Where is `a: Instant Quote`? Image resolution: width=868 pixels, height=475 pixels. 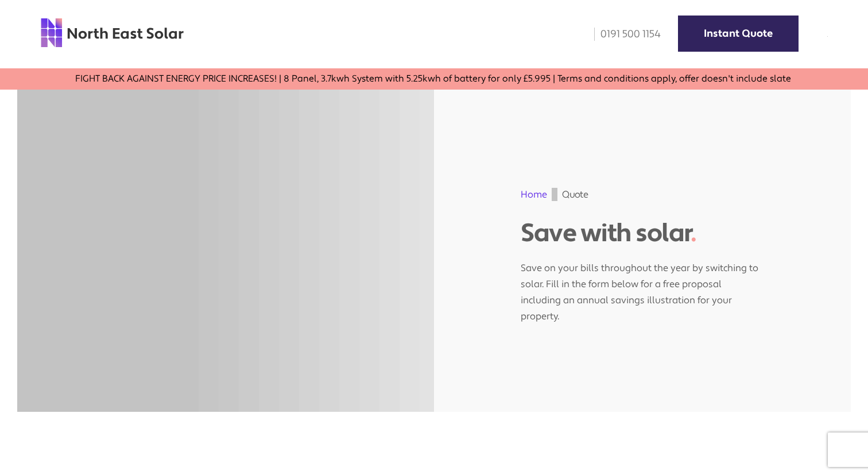
a: Instant Quote is located at coordinates (739, 33).